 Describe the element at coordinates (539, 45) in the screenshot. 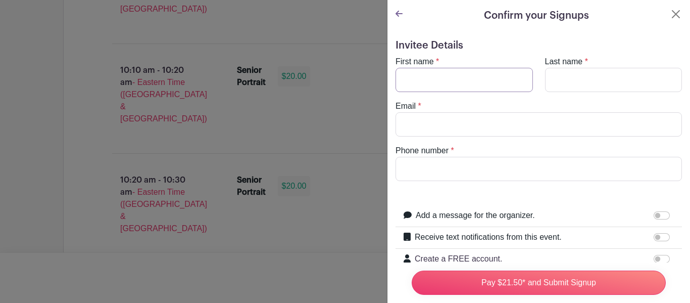

I see `h5: Invitee Details` at that location.